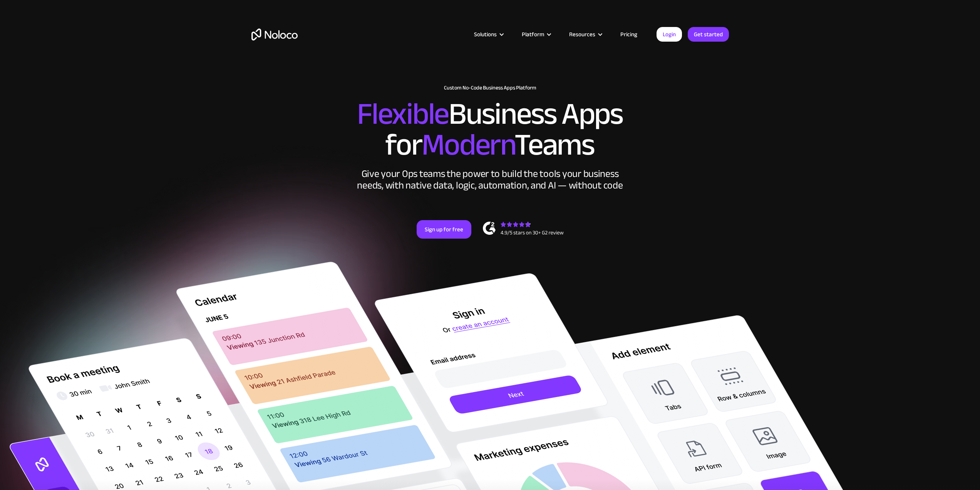  I want to click on a: home, so click(274, 35).